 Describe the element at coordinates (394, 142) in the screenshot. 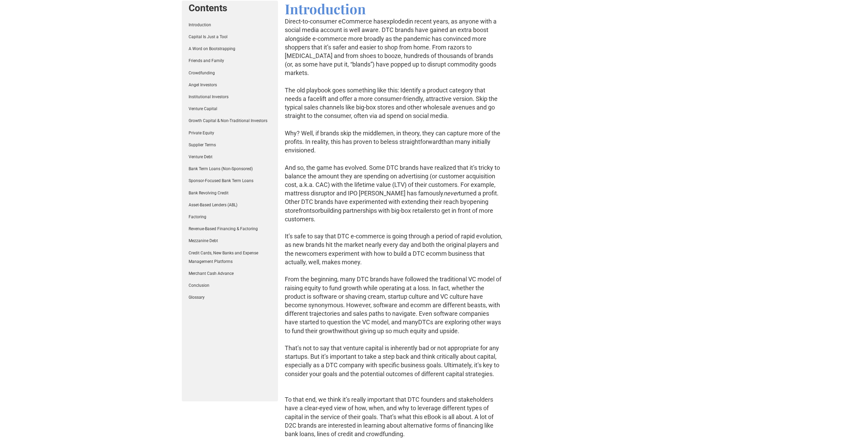

I see `p: Why? Well, if brands skip the middlemen, in theory, they can capture more of the profits. In real...` at that location.